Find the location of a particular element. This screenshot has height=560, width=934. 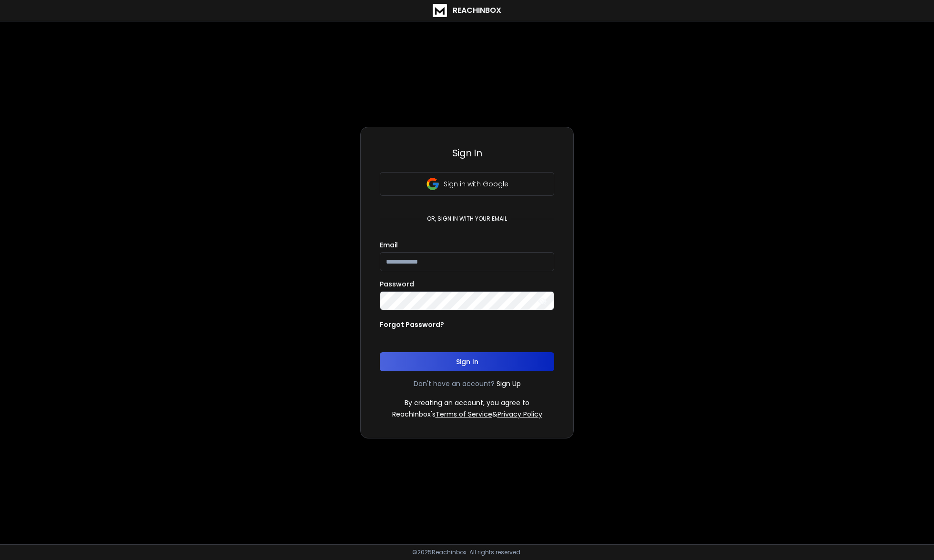

a: Sign Up is located at coordinates (509, 383).